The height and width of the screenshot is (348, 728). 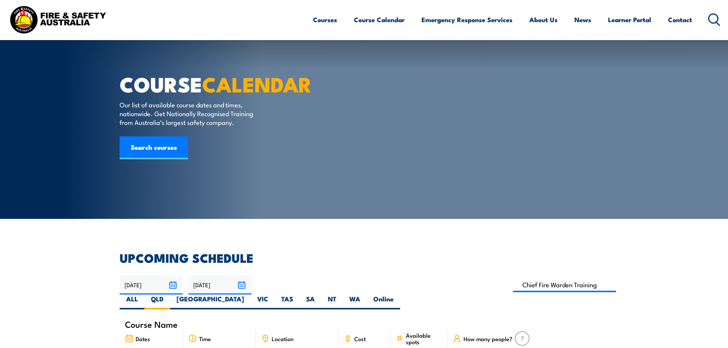 What do you see at coordinates (467, 20) in the screenshot?
I see `a: Emergency Response Services` at bounding box center [467, 20].